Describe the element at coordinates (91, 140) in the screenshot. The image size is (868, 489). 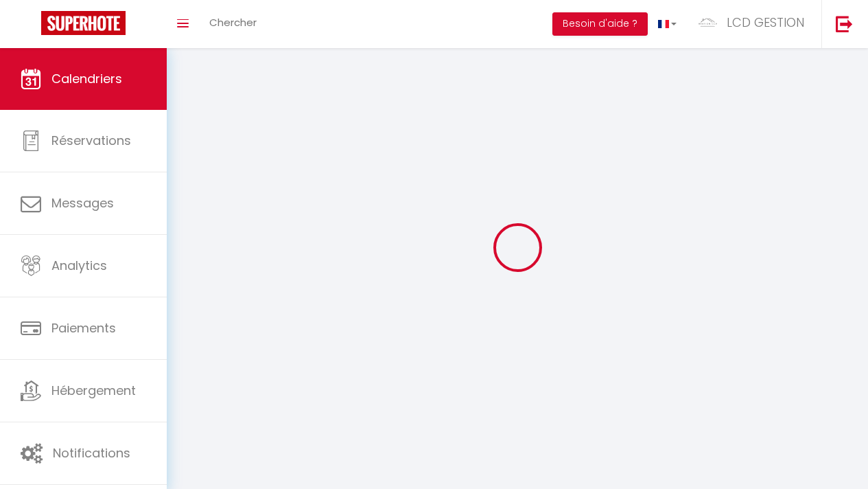
I see `span: Réservations` at that location.